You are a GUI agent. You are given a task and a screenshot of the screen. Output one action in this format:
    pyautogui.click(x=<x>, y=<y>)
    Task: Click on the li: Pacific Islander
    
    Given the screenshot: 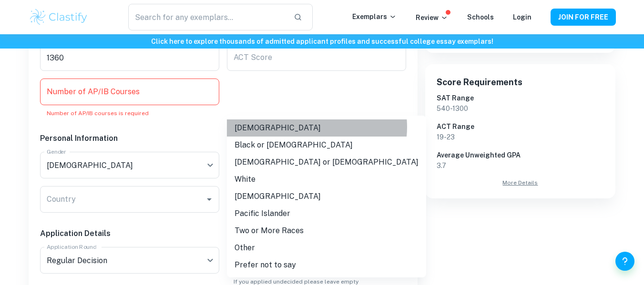 What is the action you would take?
    pyautogui.click(x=327, y=214)
    